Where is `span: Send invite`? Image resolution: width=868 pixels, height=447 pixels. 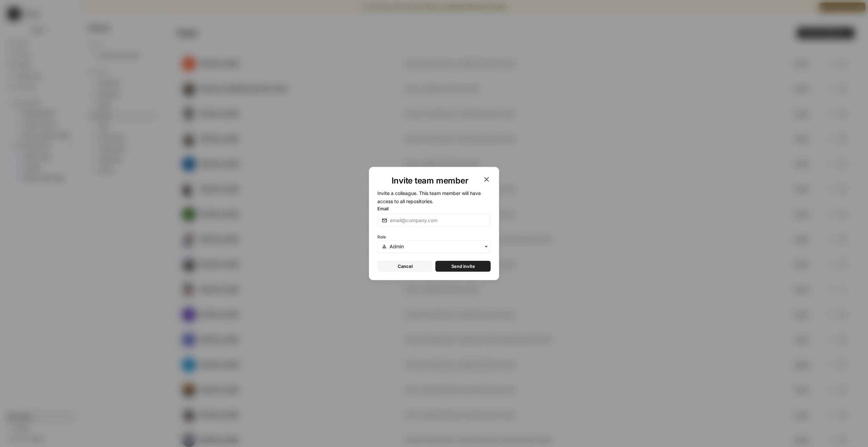
span: Send invite is located at coordinates (463, 266).